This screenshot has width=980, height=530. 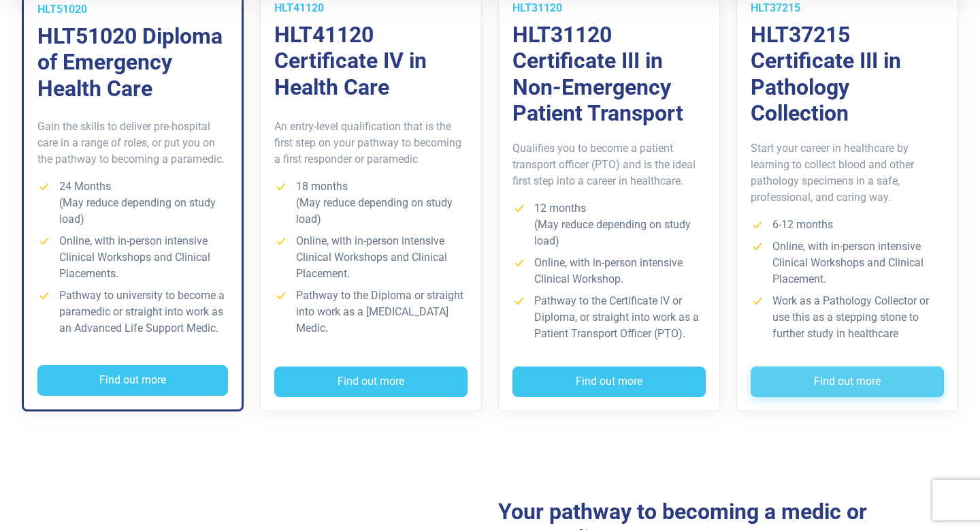 I want to click on li: 6-12 months, so click(x=848, y=225).